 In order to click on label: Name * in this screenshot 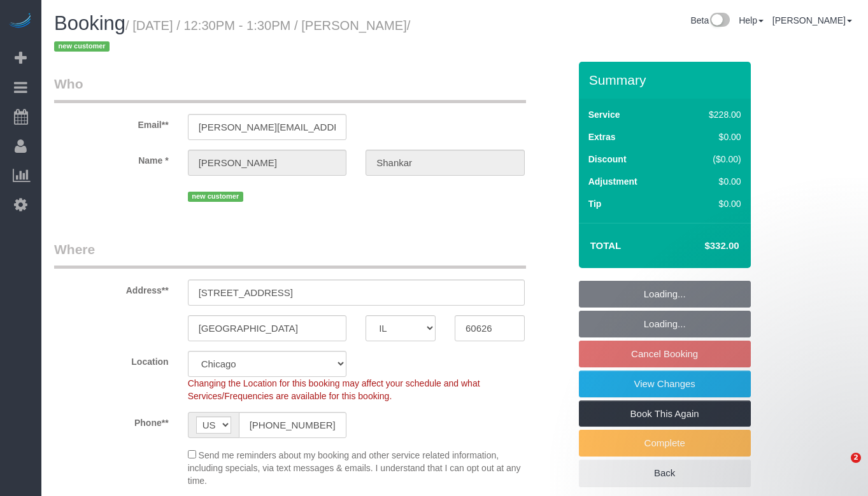, I will do `click(111, 158)`.